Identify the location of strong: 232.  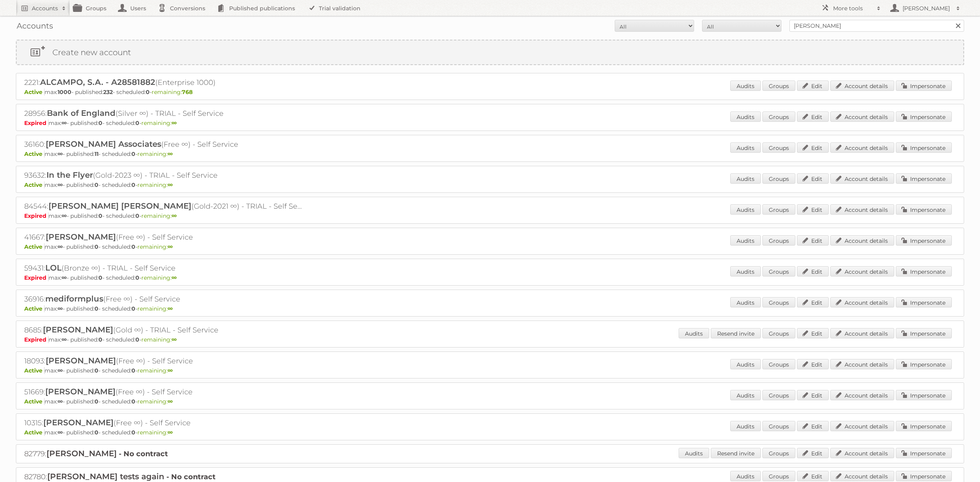
(108, 92).